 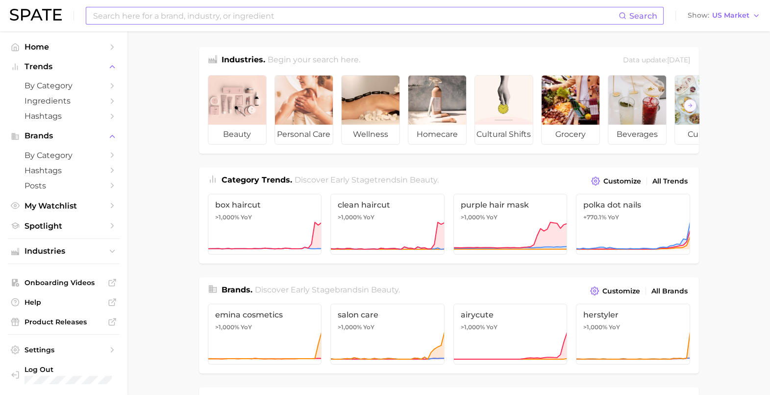 What do you see at coordinates (633, 204) in the screenshot?
I see `span: polka dot nails` at bounding box center [633, 204].